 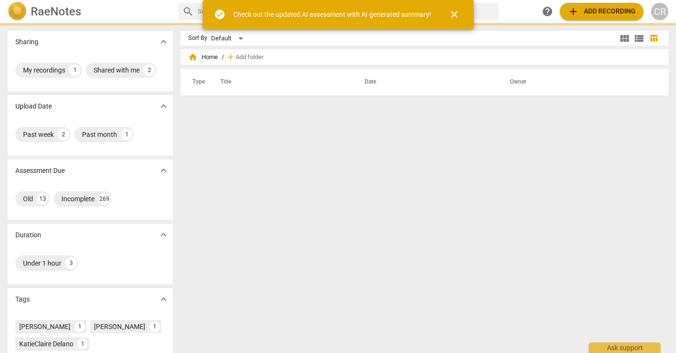 I want to click on span: search, so click(x=188, y=12).